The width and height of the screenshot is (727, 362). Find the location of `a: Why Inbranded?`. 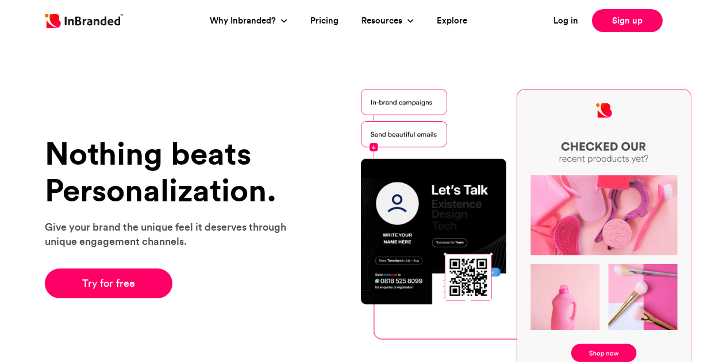

a: Why Inbranded? is located at coordinates (244, 21).